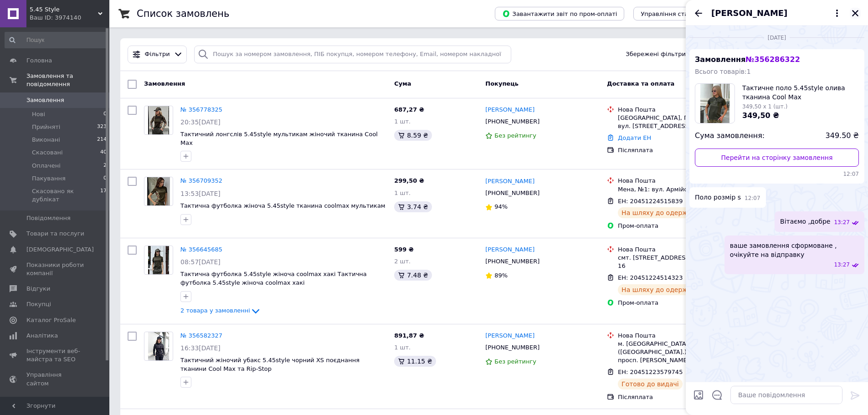  I want to click on div: Ваш ID: 3974140, so click(69, 18).